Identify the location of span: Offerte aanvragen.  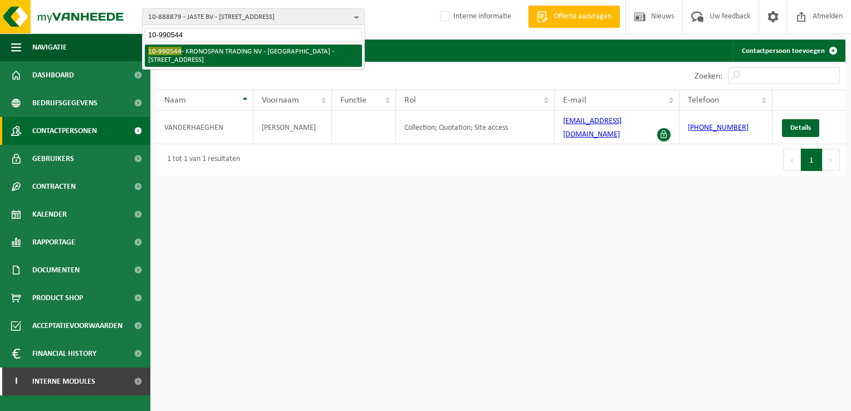
(583, 17).